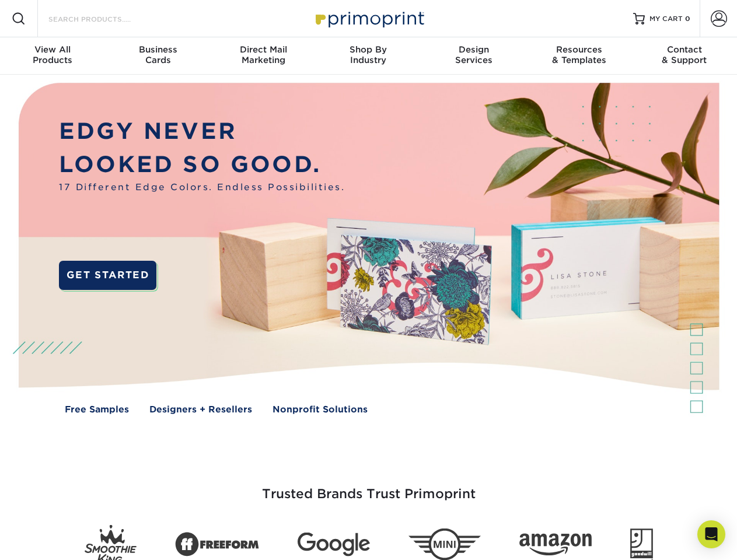  Describe the element at coordinates (369, 487) in the screenshot. I see `h3: Trusted Brands Trust Primoprint` at that location.